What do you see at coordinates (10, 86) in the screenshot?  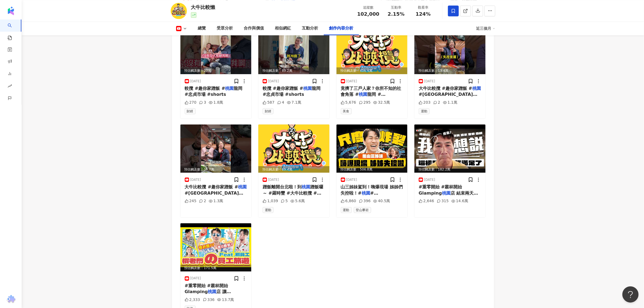 I see `span: rise` at bounding box center [10, 86].